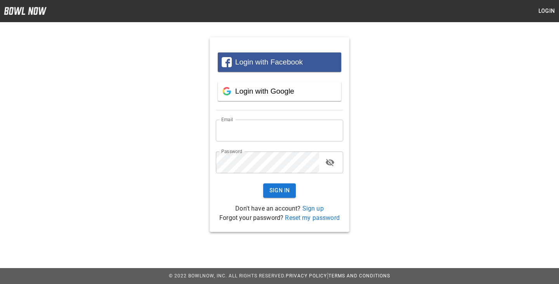  I want to click on button: Login with Google, so click(279, 91).